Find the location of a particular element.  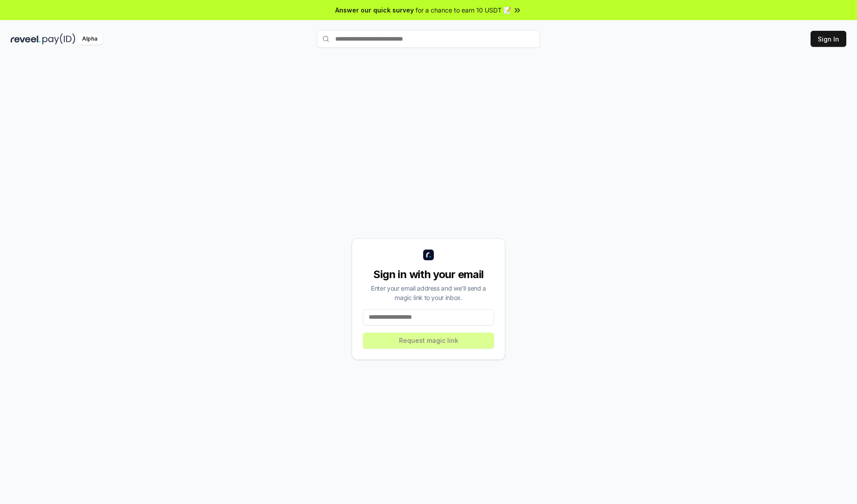

button: Sign In is located at coordinates (828, 39).